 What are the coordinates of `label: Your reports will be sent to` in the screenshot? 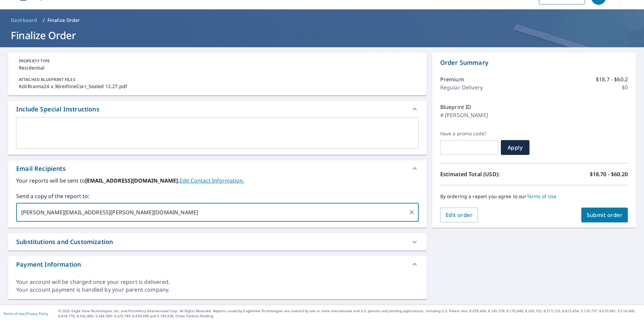 It's located at (218, 181).